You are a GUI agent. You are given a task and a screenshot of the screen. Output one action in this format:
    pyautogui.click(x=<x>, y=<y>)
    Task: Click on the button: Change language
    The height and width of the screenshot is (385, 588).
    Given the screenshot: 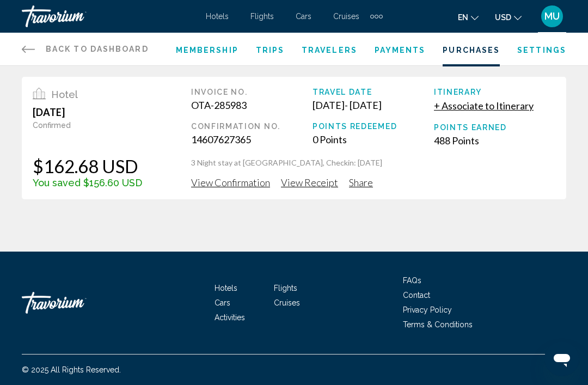 What is the action you would take?
    pyautogui.click(x=468, y=17)
    